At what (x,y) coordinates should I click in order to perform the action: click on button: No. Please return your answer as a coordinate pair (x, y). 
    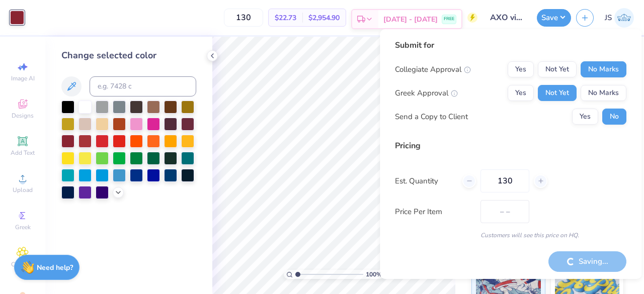
    Looking at the image, I should click on (615, 117).